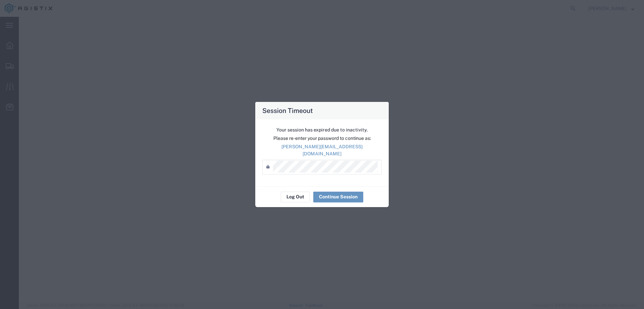  What do you see at coordinates (322, 130) in the screenshot?
I see `p: Your session has expired due to inactivity.` at bounding box center [322, 130].